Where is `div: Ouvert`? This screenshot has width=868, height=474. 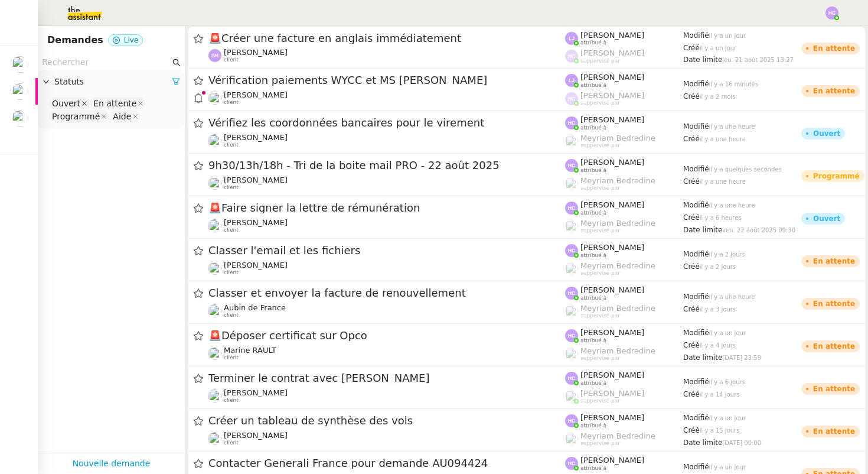
div: Ouvert is located at coordinates (66, 103).